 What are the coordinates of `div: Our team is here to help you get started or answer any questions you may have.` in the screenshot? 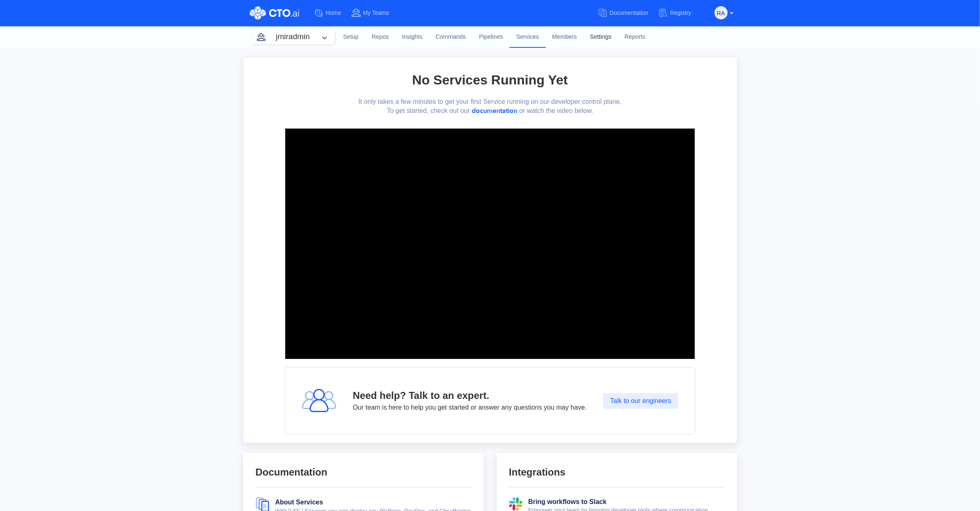 It's located at (469, 407).